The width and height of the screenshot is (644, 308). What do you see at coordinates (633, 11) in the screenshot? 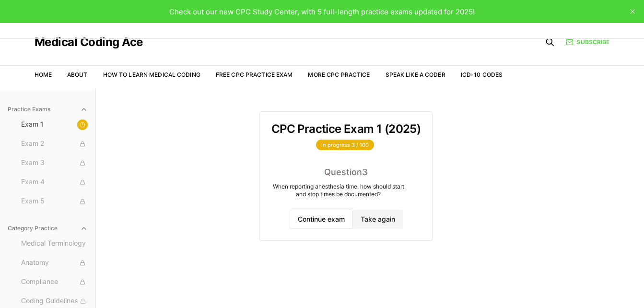
I see `button: close` at bounding box center [633, 11].